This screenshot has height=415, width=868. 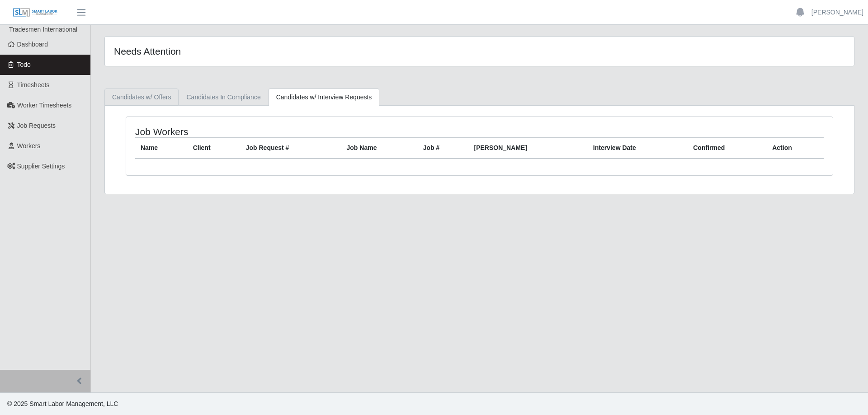 What do you see at coordinates (275, 132) in the screenshot?
I see `h4: Job Workers` at bounding box center [275, 132].